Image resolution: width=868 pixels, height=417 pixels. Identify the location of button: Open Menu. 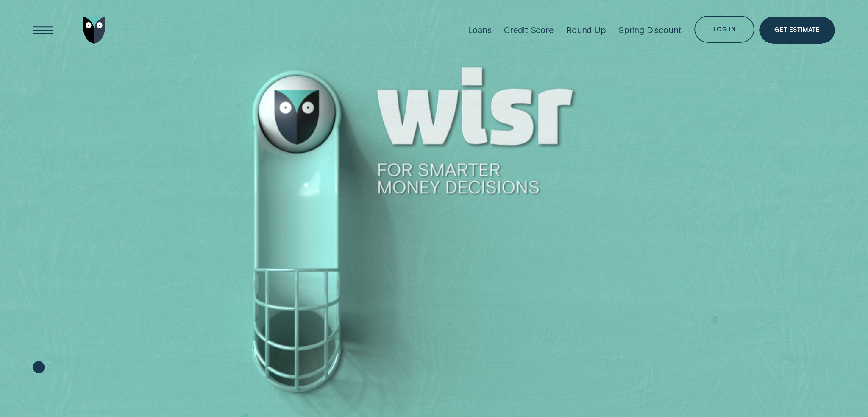
(44, 30).